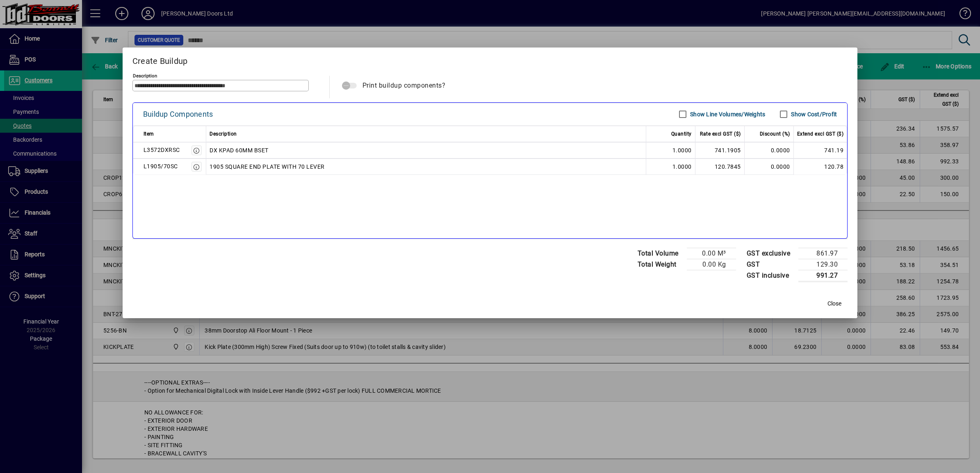 The height and width of the screenshot is (473, 980). What do you see at coordinates (770, 276) in the screenshot?
I see `td: GST inclusive` at bounding box center [770, 276].